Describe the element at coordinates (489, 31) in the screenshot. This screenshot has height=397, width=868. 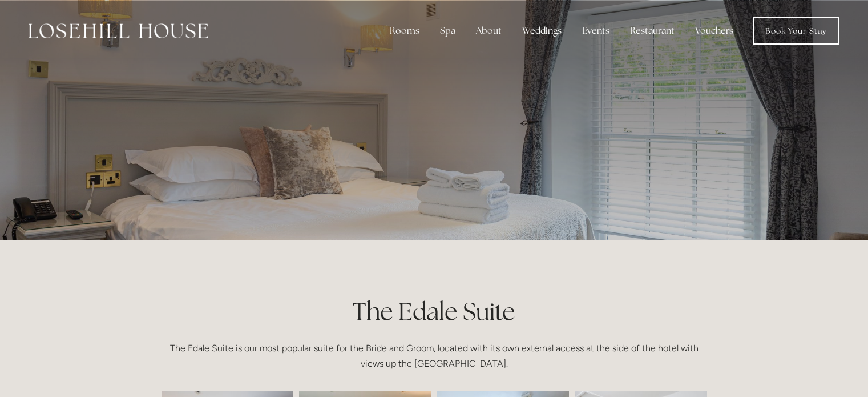
I see `div: About` at that location.